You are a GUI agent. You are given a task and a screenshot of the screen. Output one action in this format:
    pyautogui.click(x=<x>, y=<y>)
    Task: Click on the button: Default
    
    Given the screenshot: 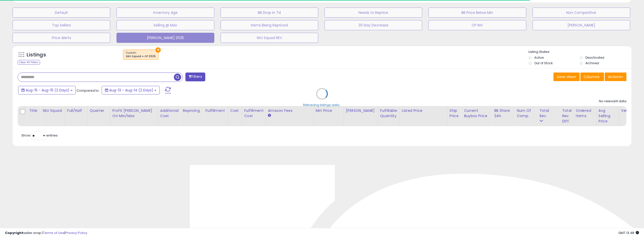 What is the action you would take?
    pyautogui.click(x=61, y=13)
    